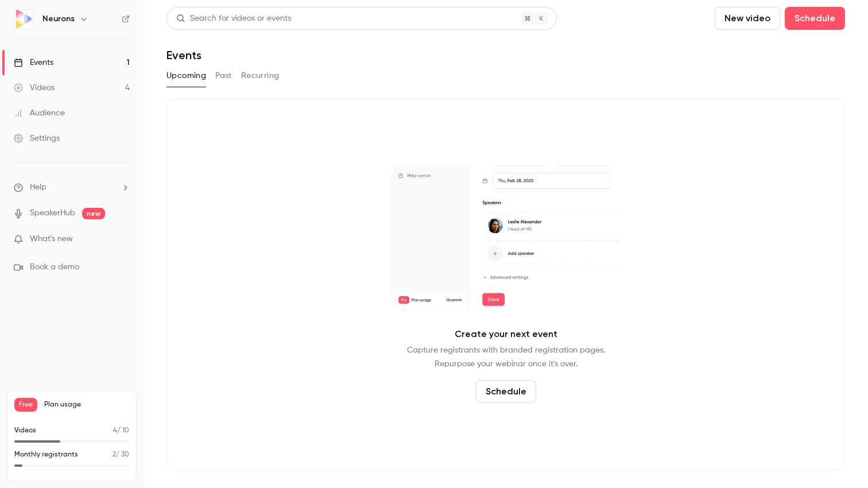  What do you see at coordinates (25, 431) in the screenshot?
I see `p: Videos` at bounding box center [25, 431].